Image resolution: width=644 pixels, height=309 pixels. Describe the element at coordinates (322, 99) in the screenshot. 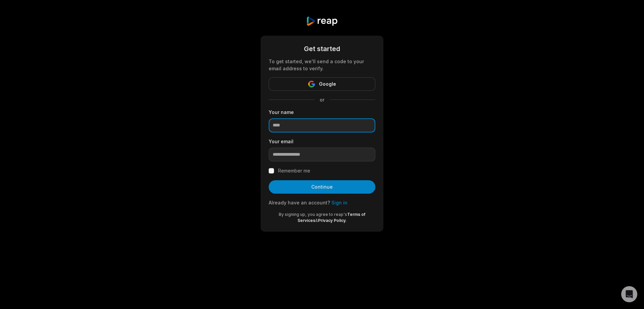

I see `span: or` at that location.